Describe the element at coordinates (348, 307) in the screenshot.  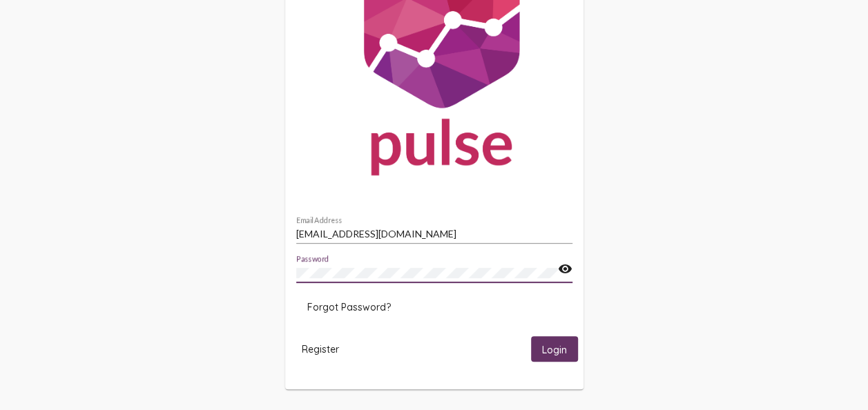
I see `span: Forgot Password?` at that location.